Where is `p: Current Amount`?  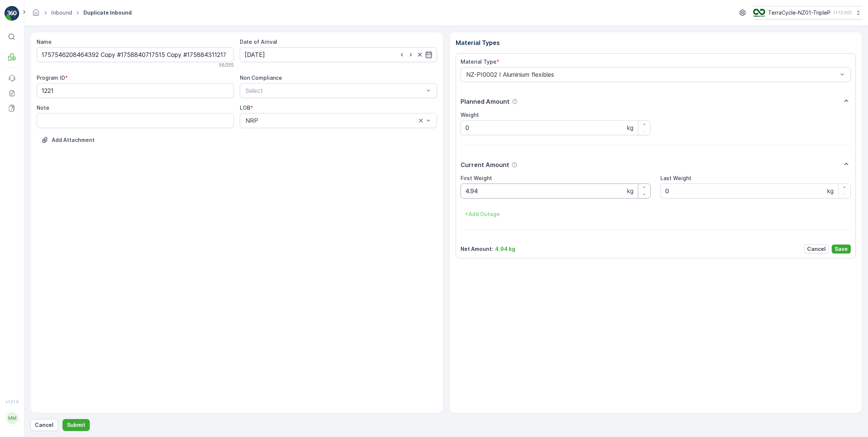
p: Current Amount is located at coordinates (485, 164).